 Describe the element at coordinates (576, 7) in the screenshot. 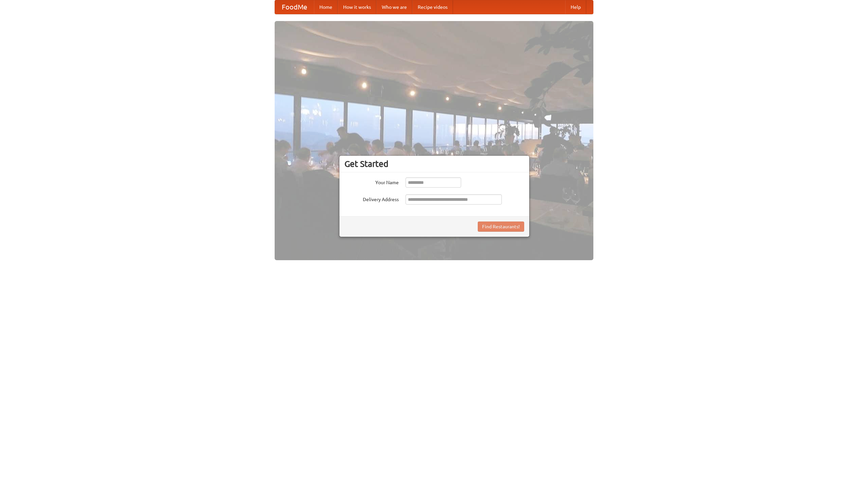

I see `a: Help` at that location.